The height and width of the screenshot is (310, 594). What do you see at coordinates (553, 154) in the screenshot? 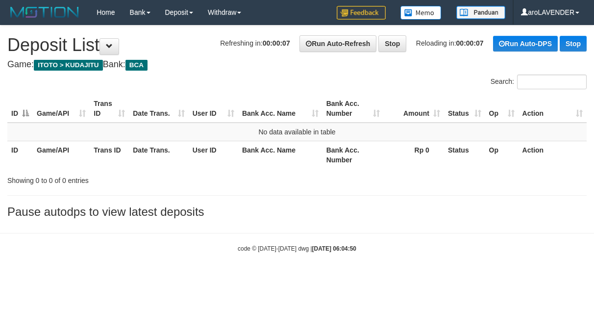
I see `th: Action` at bounding box center [553, 154].